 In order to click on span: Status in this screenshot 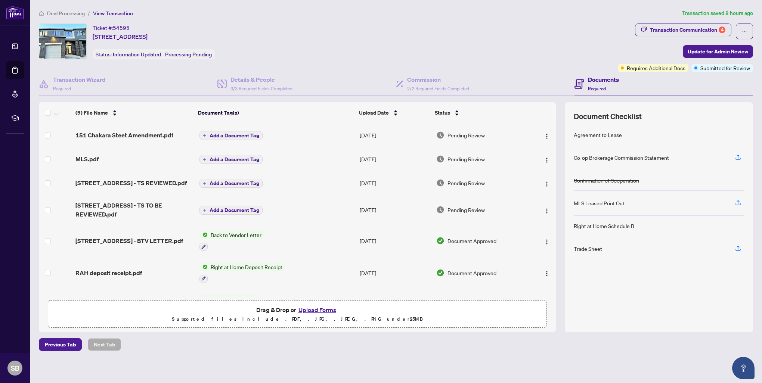, I will do `click(442, 113)`.